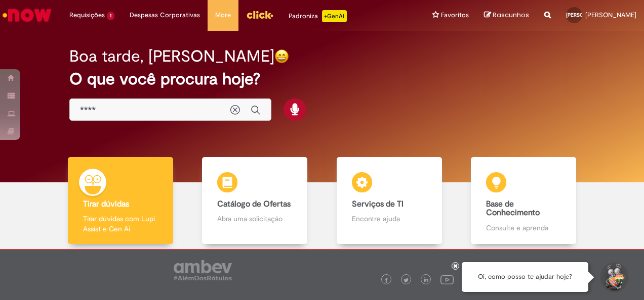 The height and width of the screenshot is (300, 644). Describe the element at coordinates (447, 279) in the screenshot. I see `img: logo_footer_youtube.png` at that location.